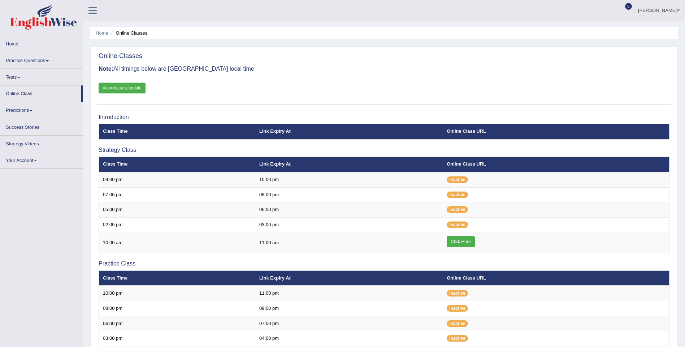 The width and height of the screenshot is (685, 347). Describe the element at coordinates (177, 243) in the screenshot. I see `td: 10:00 am` at that location.